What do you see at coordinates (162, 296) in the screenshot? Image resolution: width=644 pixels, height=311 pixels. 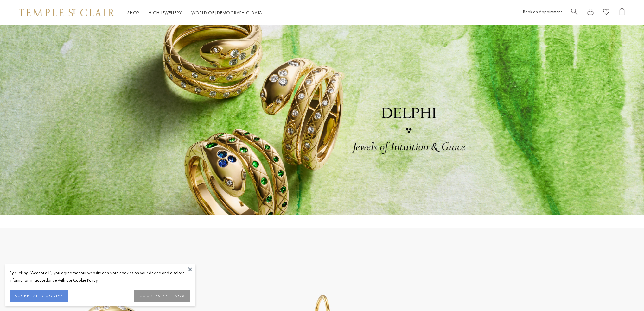 I see `button: COOKIES SETTINGS` at bounding box center [162, 296].